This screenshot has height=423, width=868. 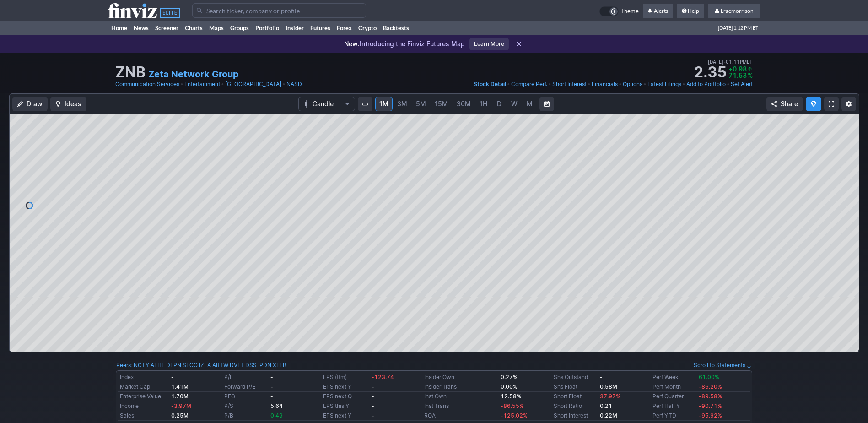 What do you see at coordinates (147, 84) in the screenshot?
I see `a: Communication Services` at bounding box center [147, 84].